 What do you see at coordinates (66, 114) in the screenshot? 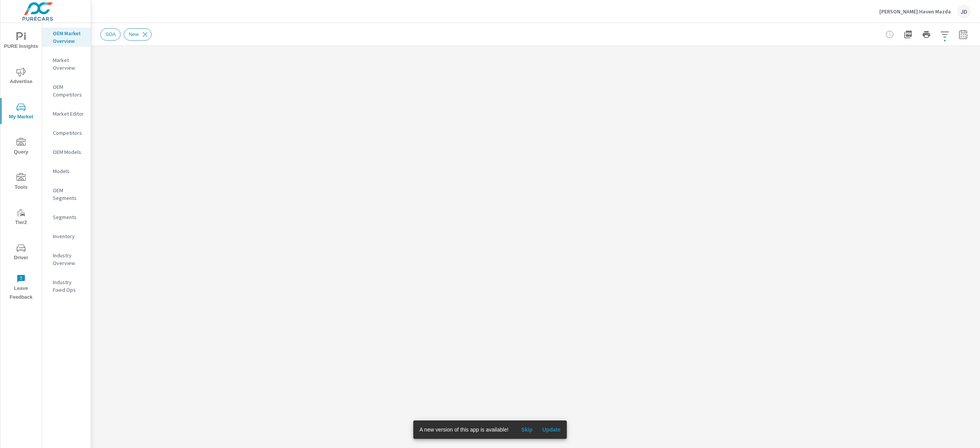
I see `div: Market Editor` at bounding box center [66, 114].